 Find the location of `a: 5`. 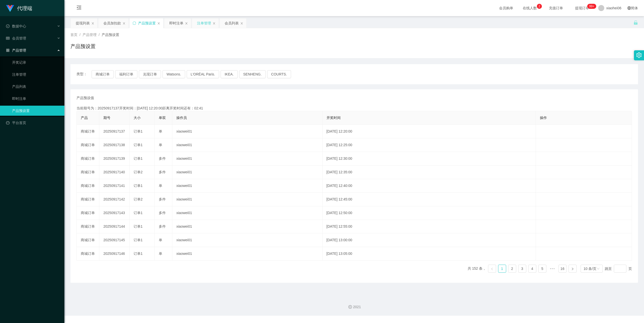

a: 5 is located at coordinates (542, 268).